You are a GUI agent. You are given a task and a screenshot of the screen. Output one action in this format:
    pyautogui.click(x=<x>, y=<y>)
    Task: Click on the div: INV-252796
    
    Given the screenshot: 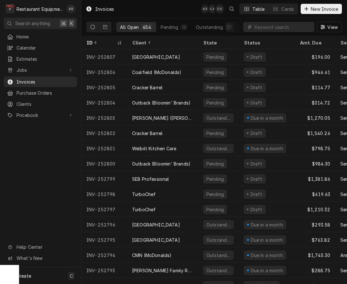 What is the action you would take?
    pyautogui.click(x=104, y=225)
    